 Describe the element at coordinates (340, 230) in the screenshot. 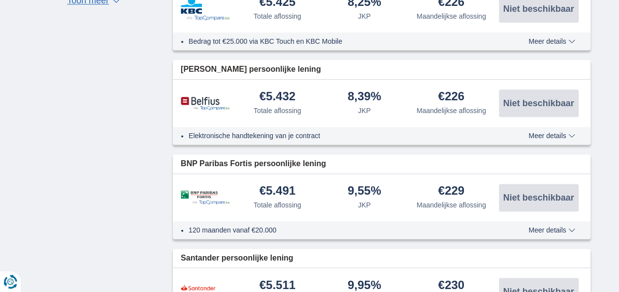

I see `li: 120 maanden vanaf €20.000` at that location.